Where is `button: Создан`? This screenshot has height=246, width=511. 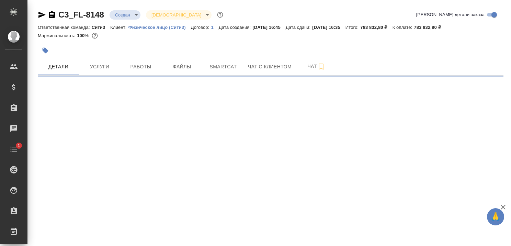 button: Создан is located at coordinates (123, 15).